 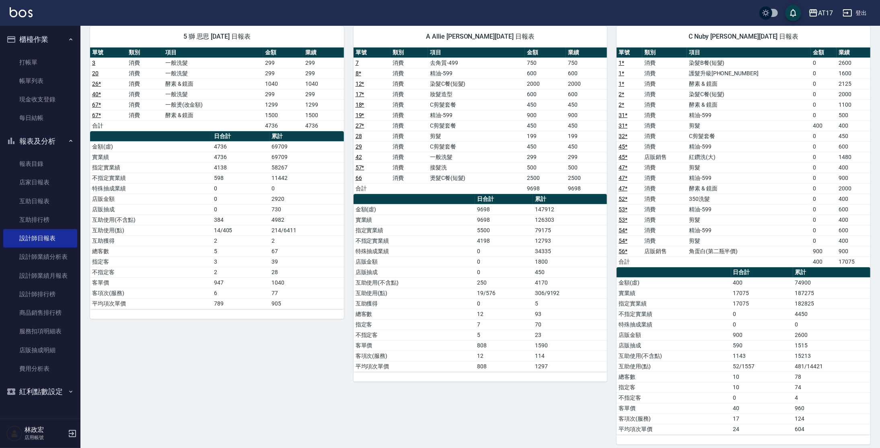 What do you see at coordinates (45, 437) in the screenshot?
I see `p: 店用帳號` at bounding box center [45, 437].